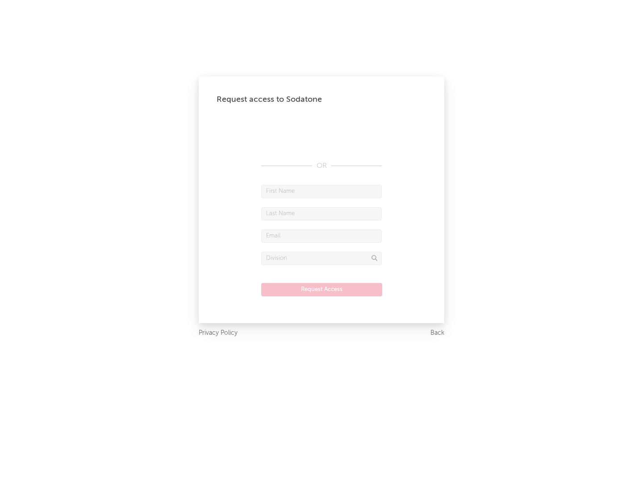 The height and width of the screenshot is (491, 643). What do you see at coordinates (322, 259) in the screenshot?
I see `input: Division` at bounding box center [322, 259].